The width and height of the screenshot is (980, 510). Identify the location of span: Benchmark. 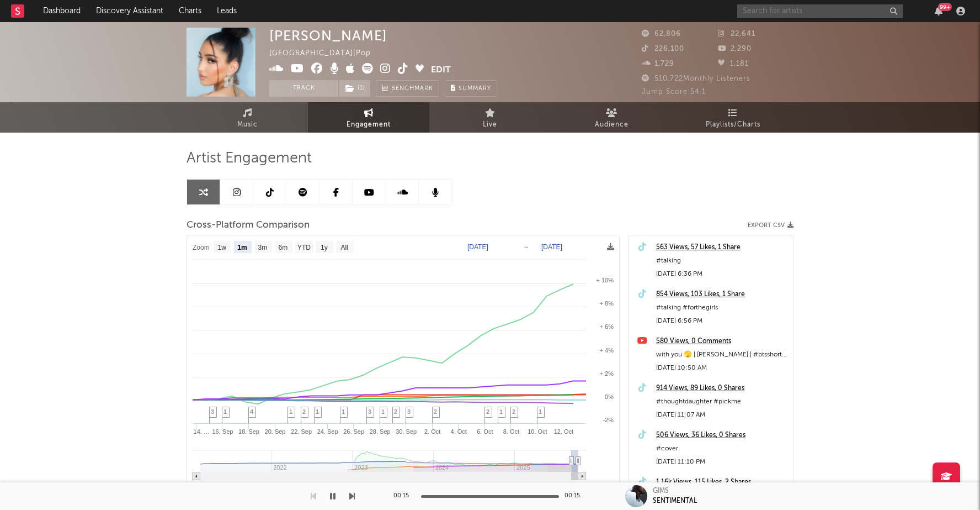
(412, 89).